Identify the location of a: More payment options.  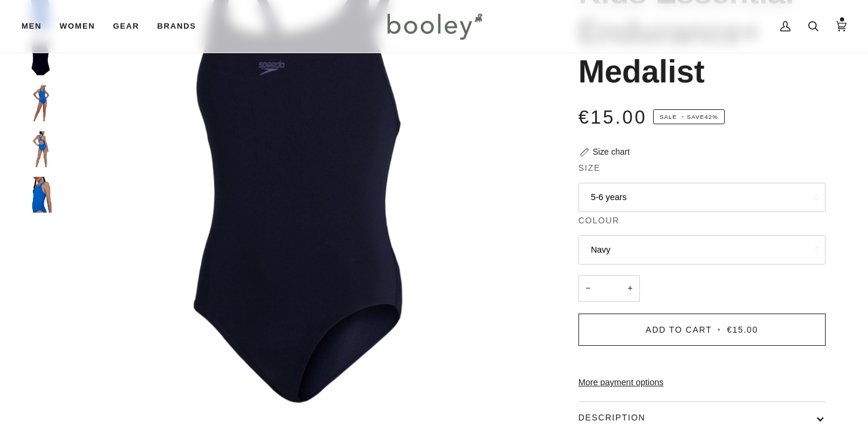
(702, 383).